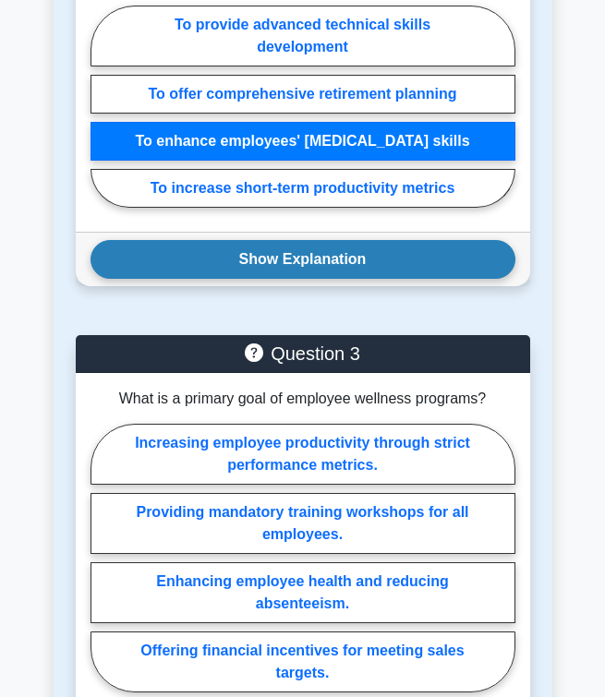 This screenshot has height=697, width=605. I want to click on label: Offering financial incentives for meeting sales targets., so click(303, 662).